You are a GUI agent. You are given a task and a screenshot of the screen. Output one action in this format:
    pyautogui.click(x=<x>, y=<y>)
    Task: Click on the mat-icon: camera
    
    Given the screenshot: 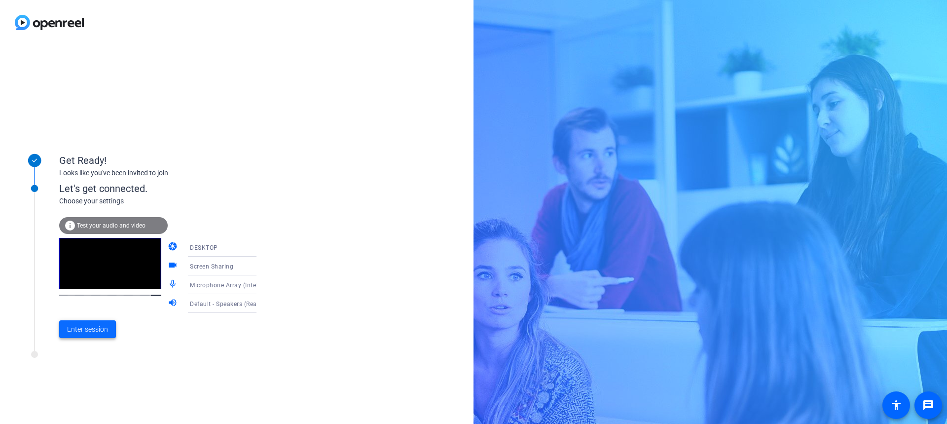 What is the action you would take?
    pyautogui.click(x=174, y=247)
    